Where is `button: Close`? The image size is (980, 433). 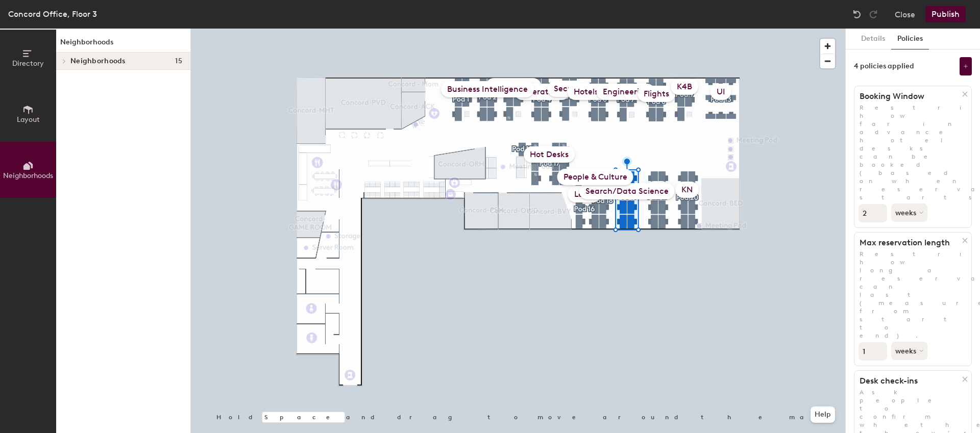 button: Close is located at coordinates (905, 14).